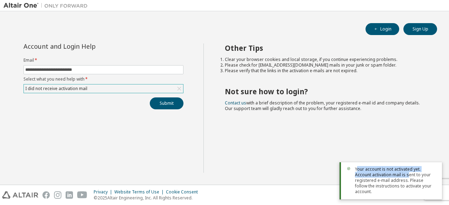 The height and width of the screenshot is (205, 449). Describe the element at coordinates (396, 181) in the screenshot. I see `span: Your account is not activated yet. Account activation mail is sent to your registered e-mail addr...` at that location.